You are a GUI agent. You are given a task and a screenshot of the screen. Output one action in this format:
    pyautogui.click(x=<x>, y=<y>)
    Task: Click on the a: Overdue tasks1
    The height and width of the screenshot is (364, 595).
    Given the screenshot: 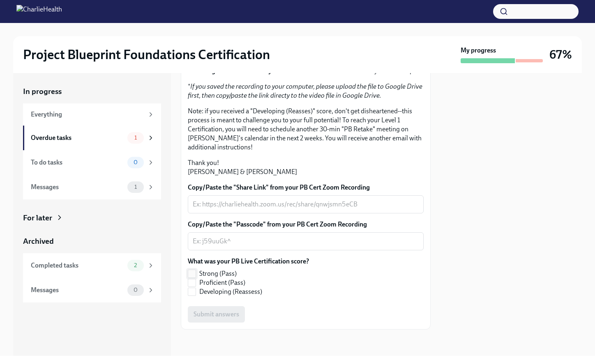 What is the action you would take?
    pyautogui.click(x=92, y=138)
    